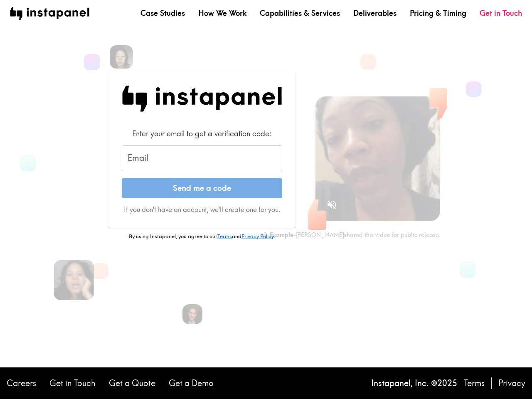 The width and height of the screenshot is (532, 399). I want to click on a: Case Studies, so click(163, 13).